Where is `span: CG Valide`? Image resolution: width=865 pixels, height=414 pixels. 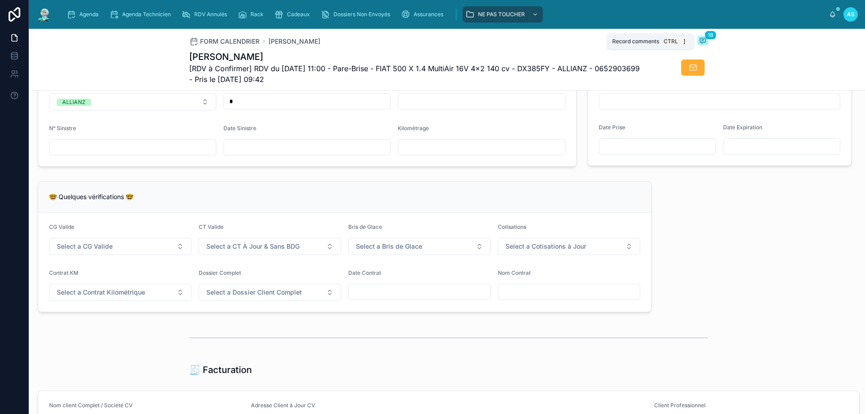 span: CG Valide is located at coordinates (62, 227).